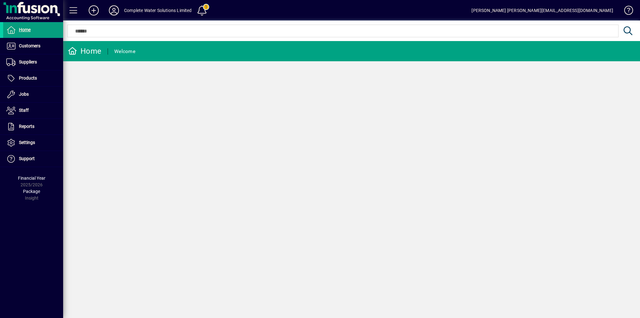 This screenshot has width=640, height=318. I want to click on span: Support, so click(27, 159).